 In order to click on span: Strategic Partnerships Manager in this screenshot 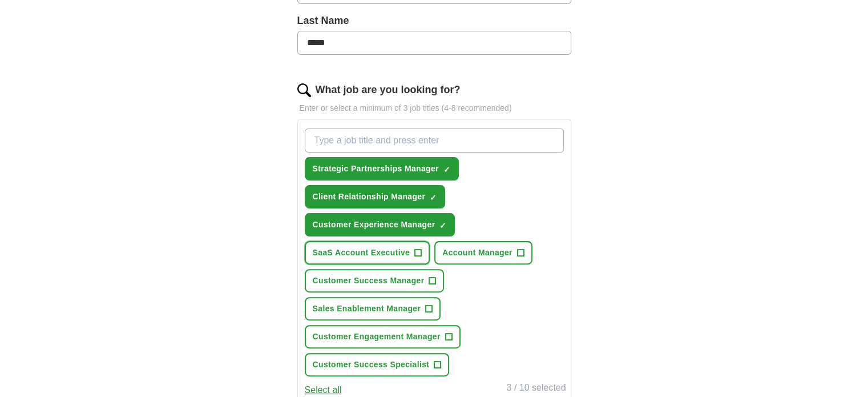, I will do `click(375, 168)`.